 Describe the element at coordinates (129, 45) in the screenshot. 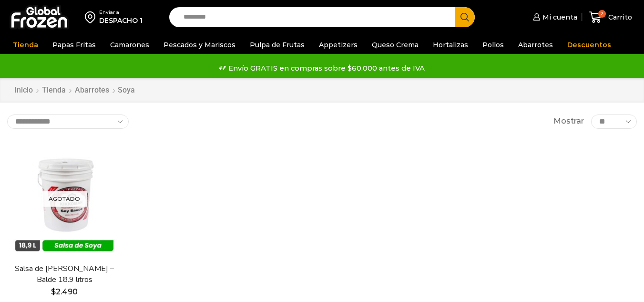

I see `a: Camarones` at that location.